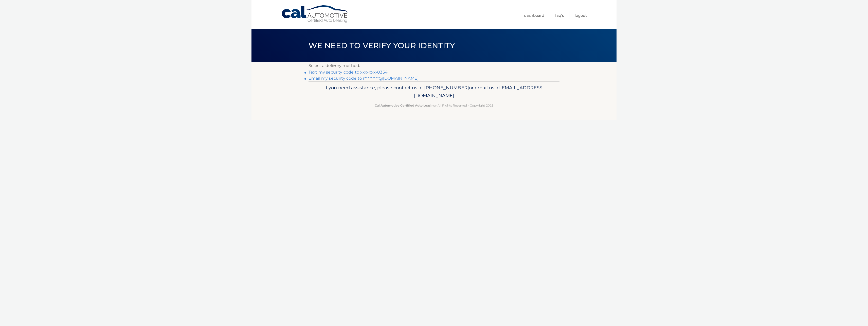 This screenshot has height=326, width=868. I want to click on a: Text my security code to xxx-xxx-0354, so click(348, 72).